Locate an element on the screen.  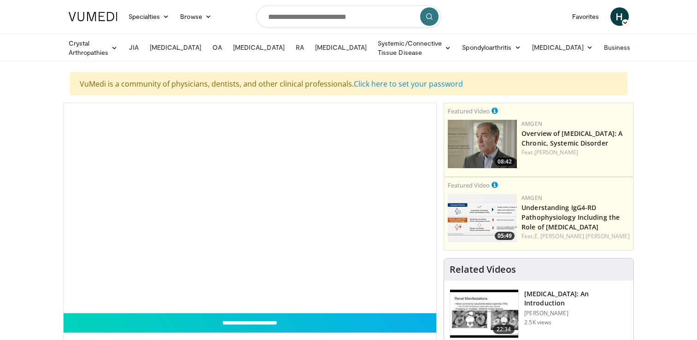
a: Browse is located at coordinates (196, 17).